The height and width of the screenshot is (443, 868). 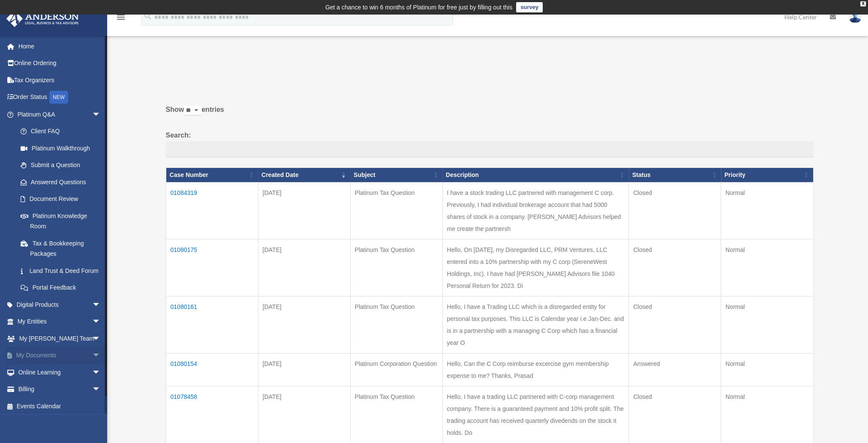 I want to click on label: Show entries, so click(x=490, y=114).